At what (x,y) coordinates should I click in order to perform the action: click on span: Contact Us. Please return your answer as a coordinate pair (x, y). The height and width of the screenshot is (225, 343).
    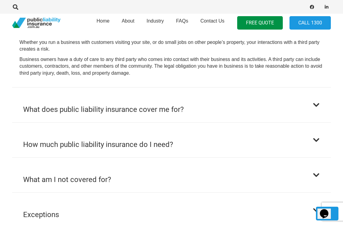
    Looking at the image, I should click on (212, 21).